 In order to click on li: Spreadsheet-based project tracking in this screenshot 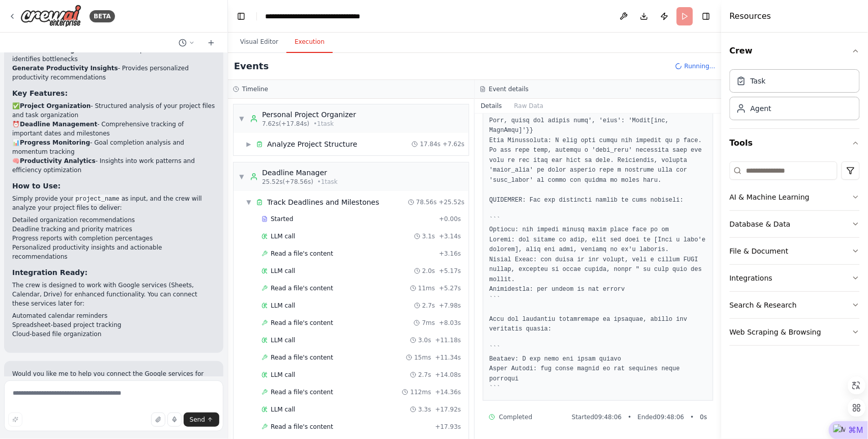, I will do `click(114, 325)`.